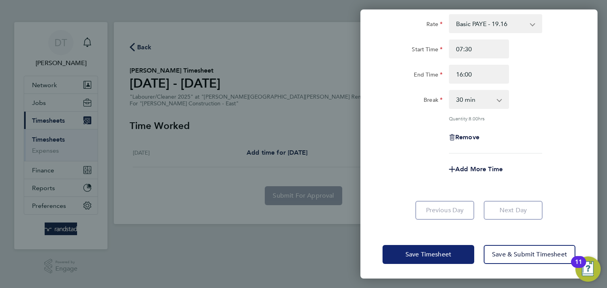 Image resolution: width=607 pixels, height=288 pixels. Describe the element at coordinates (433, 101) in the screenshot. I see `label: Break` at that location.